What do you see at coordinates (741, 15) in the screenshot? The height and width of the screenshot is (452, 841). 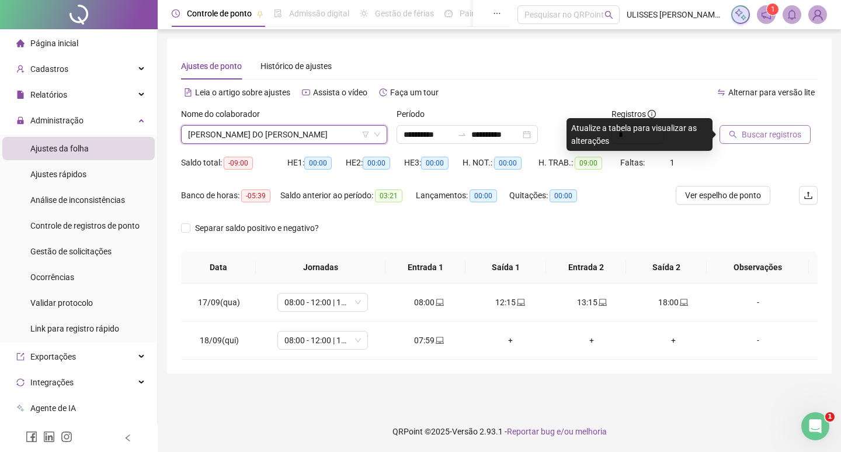 I see `img: sparkle-icon.fc2bf0ac1784a2077858766a79e2daf3.svg` at bounding box center [741, 15].